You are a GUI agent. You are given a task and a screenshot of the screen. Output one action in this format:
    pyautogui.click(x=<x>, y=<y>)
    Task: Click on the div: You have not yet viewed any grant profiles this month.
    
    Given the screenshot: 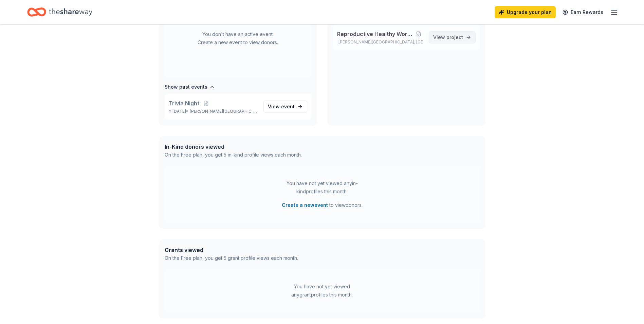 What is the action you would take?
    pyautogui.click(x=322, y=291)
    